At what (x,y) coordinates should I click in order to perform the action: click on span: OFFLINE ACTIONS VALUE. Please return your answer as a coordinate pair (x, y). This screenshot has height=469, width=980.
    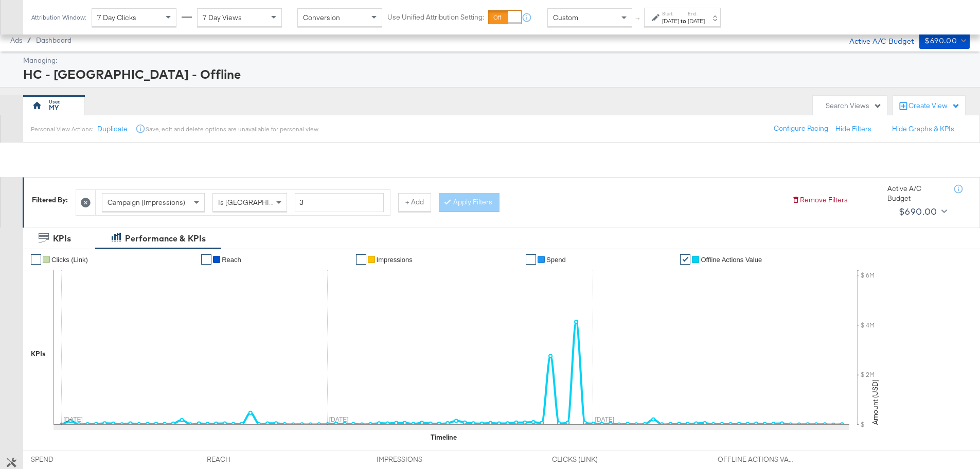
    Looking at the image, I should click on (756, 459).